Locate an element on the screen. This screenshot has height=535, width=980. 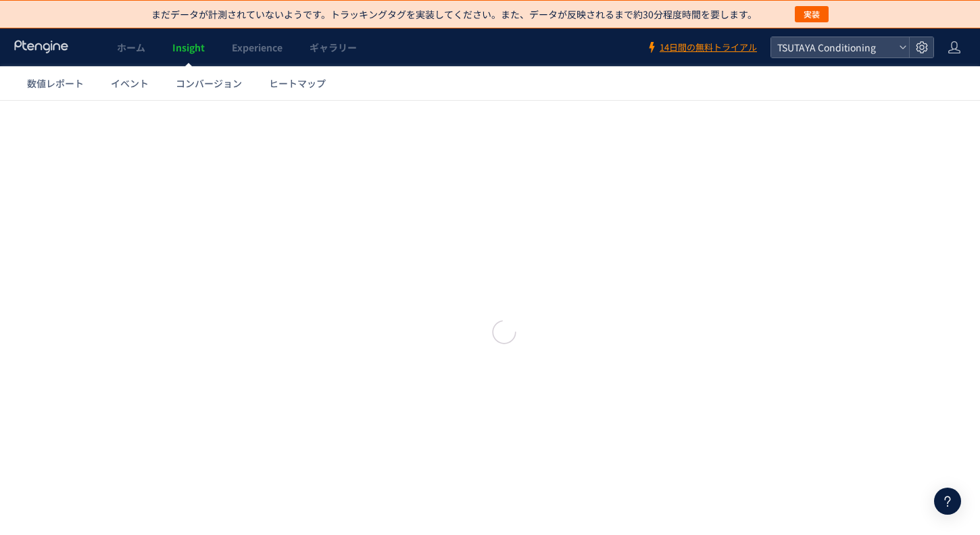
a: 14日間の無料トライアル is located at coordinates (702, 48).